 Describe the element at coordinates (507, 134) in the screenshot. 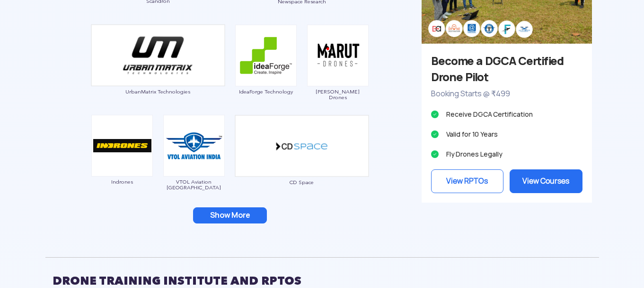

I see `li: Valid for 10 Years` at that location.